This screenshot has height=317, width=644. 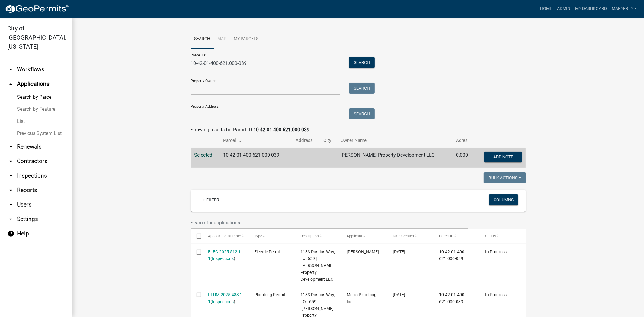 I want to click on td: 10-42-01-400-621.000-039, so click(x=256, y=158).